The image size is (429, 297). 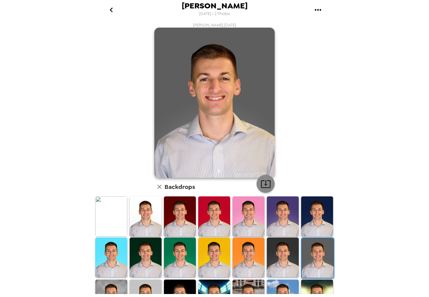 I want to click on img: Original, so click(x=111, y=216).